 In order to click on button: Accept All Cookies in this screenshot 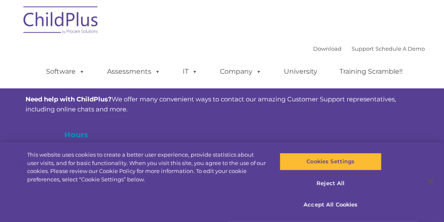, I will do `click(331, 205)`.